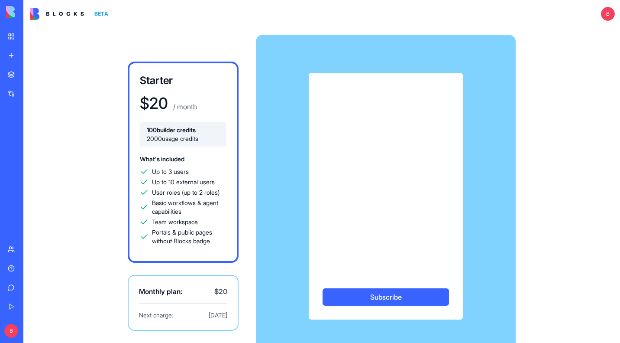 This screenshot has width=620, height=343. I want to click on span: Team workspace, so click(175, 222).